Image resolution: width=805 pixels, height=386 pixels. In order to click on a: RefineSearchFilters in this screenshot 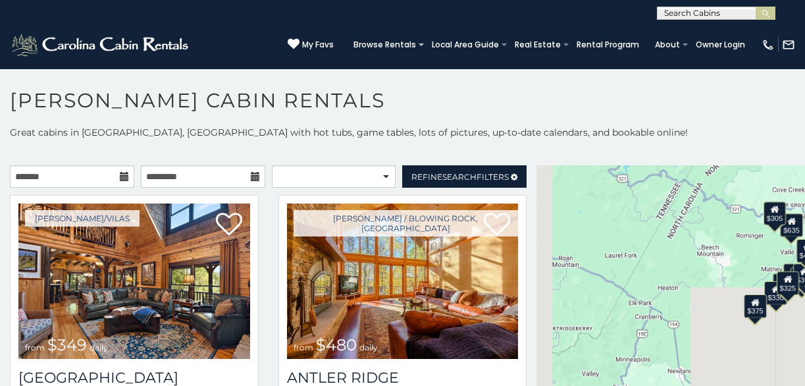, I will do `click(464, 176)`.